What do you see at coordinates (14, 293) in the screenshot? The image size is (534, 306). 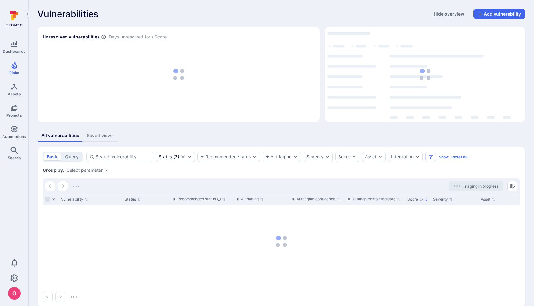 I see `img: ACg8ocJcCe-YbLxGm5tc0PuNRxmgP8aEm0RBXn6duO8aeMVK9zjHhw=s96-c` at bounding box center [14, 293].